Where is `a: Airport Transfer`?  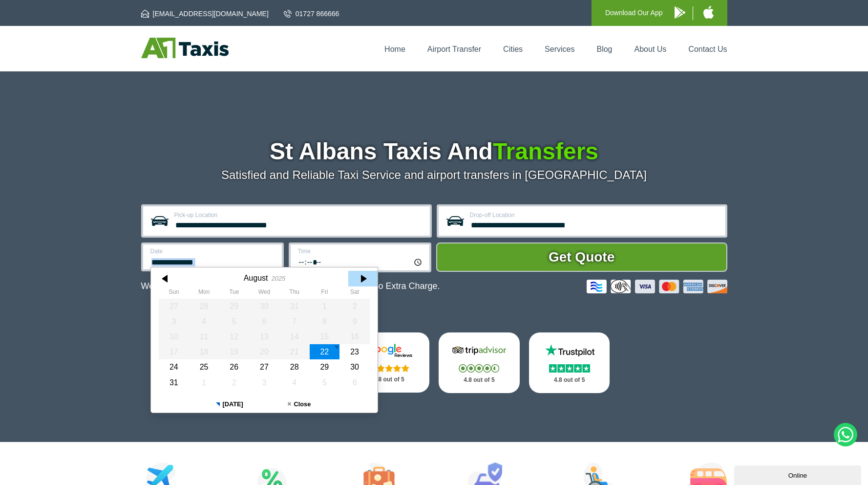 a: Airport Transfer is located at coordinates (454, 49).